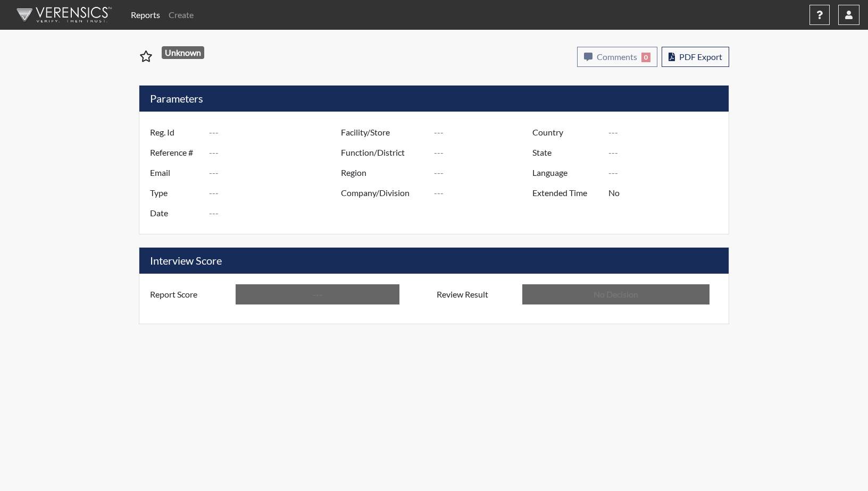 Image resolution: width=868 pixels, height=491 pixels. Describe the element at coordinates (566, 173) in the screenshot. I see `label: Language` at that location.